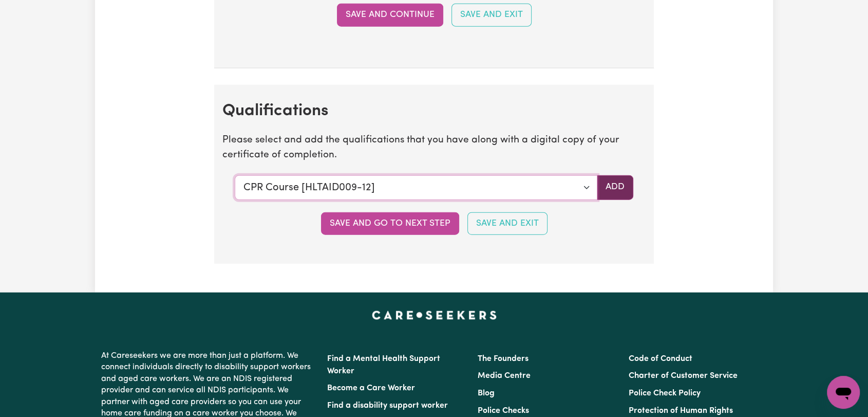  I want to click on a: Careseekers home page, so click(434, 315).